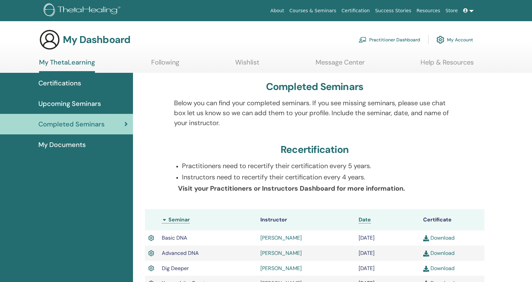 Image resolution: width=532 pixels, height=282 pixels. Describe the element at coordinates (313, 11) in the screenshot. I see `a: Courses & Seminars` at that location.